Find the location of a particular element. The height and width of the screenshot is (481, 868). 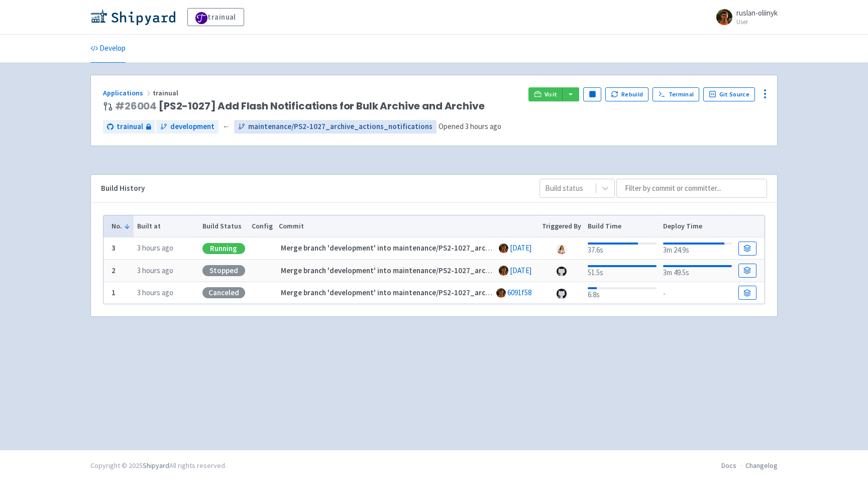

div: Copyright © 2025 All rights reserved. is located at coordinates (158, 466).